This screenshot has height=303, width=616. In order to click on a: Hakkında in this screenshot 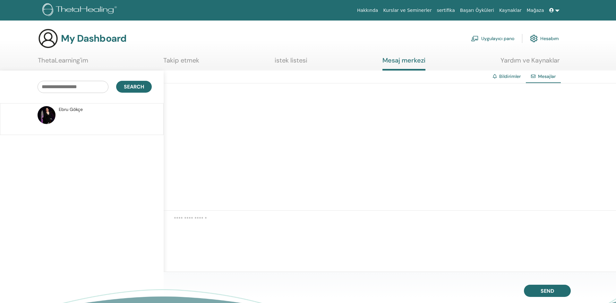, I will do `click(367, 10)`.